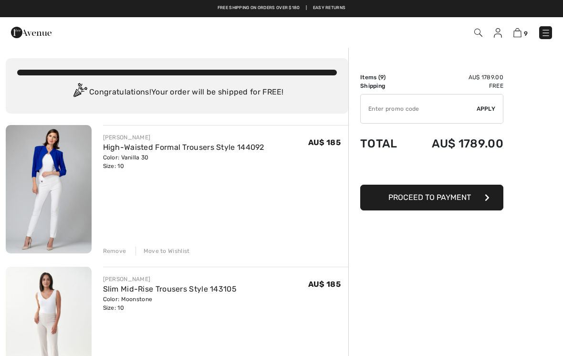  I want to click on img: Search, so click(478, 32).